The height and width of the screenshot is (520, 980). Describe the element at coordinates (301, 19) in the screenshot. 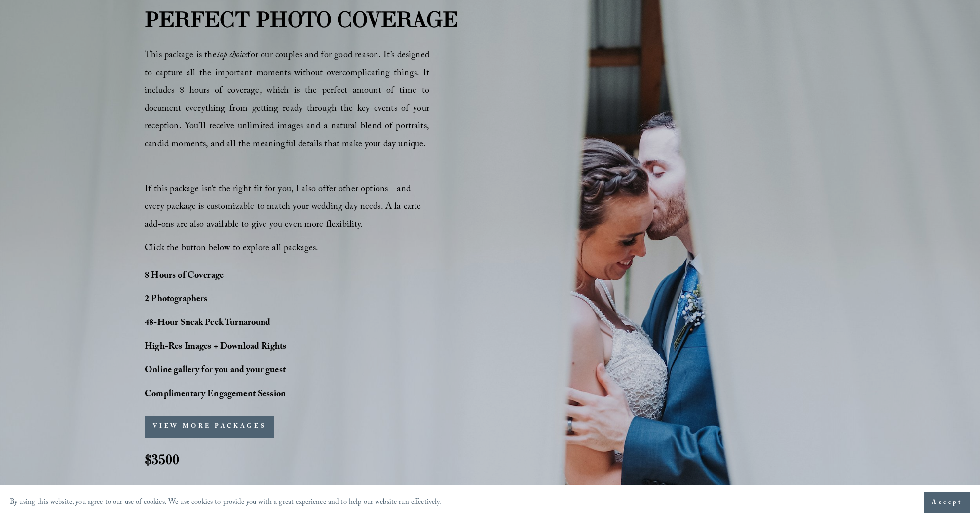

I see `strong: PERFECT PHOTO COVERAGE` at that location.